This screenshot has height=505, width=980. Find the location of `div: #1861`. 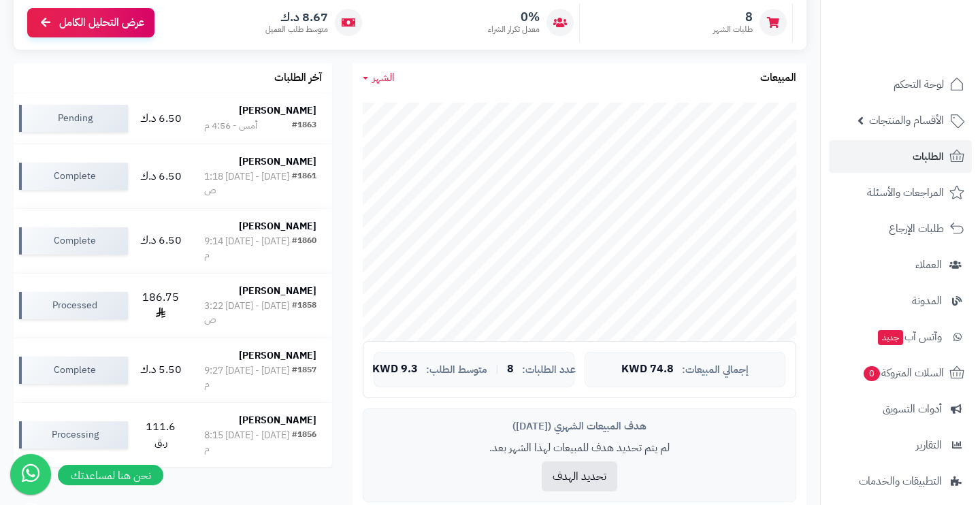

div: #1861 is located at coordinates (304, 184).